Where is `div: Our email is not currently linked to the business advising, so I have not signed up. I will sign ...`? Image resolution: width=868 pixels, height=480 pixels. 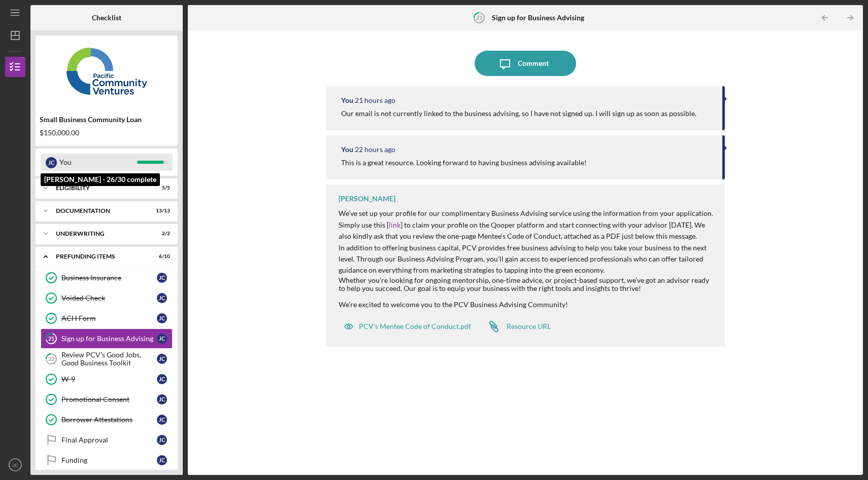 div: Our email is not currently linked to the business advising, so I have not signed up. I will sign ... is located at coordinates (518, 113).